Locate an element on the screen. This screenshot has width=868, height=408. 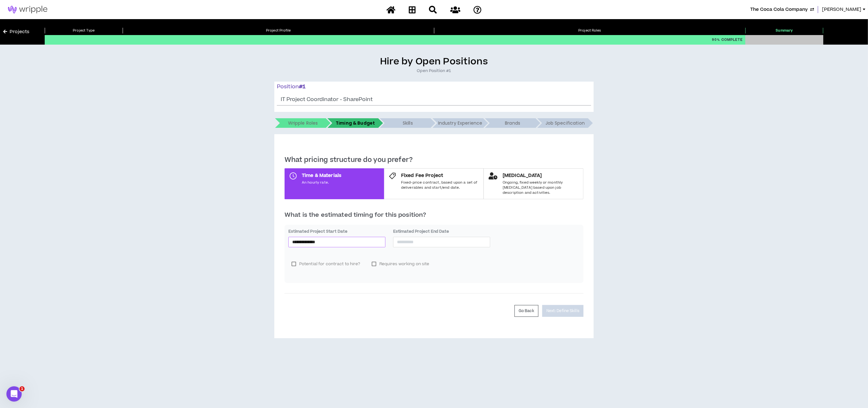
span: Time & Materials is located at coordinates (322, 176).